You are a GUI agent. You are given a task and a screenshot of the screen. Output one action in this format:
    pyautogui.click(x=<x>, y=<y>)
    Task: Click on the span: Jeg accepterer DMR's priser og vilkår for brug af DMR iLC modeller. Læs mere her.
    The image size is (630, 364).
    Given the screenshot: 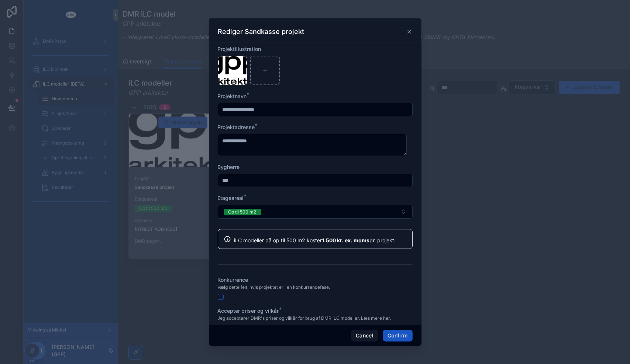 What is the action you would take?
    pyautogui.click(x=305, y=318)
    